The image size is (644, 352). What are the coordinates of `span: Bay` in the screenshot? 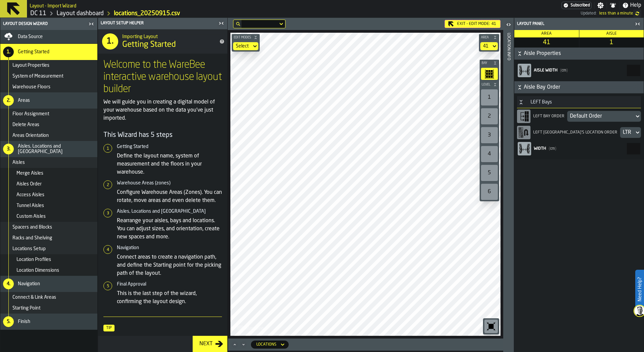 It's located at (487, 63).